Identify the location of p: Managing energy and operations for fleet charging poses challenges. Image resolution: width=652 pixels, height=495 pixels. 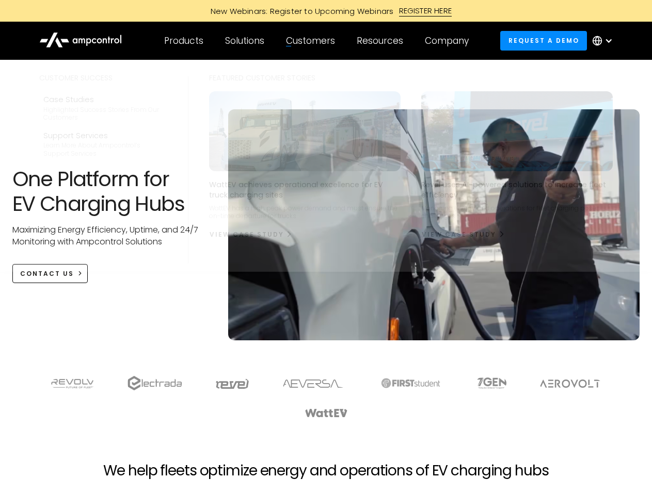
(516, 212).